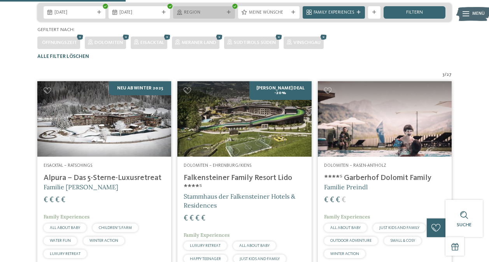 This screenshot has height=262, width=489. What do you see at coordinates (56, 30) in the screenshot?
I see `span: Gefiltert nach:` at bounding box center [56, 30].